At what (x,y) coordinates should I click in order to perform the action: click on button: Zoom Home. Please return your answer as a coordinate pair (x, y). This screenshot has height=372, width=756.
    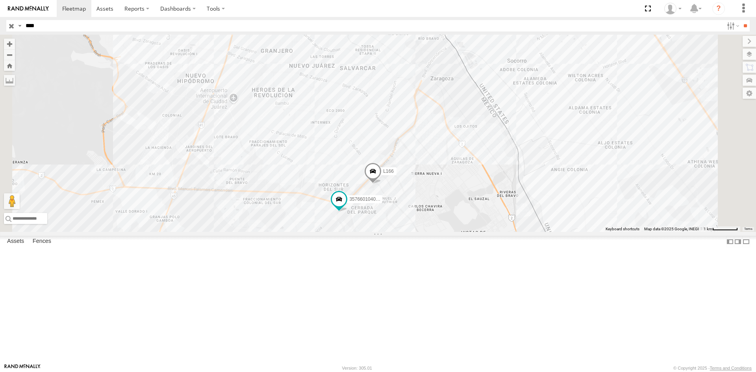
    Looking at the image, I should click on (9, 65).